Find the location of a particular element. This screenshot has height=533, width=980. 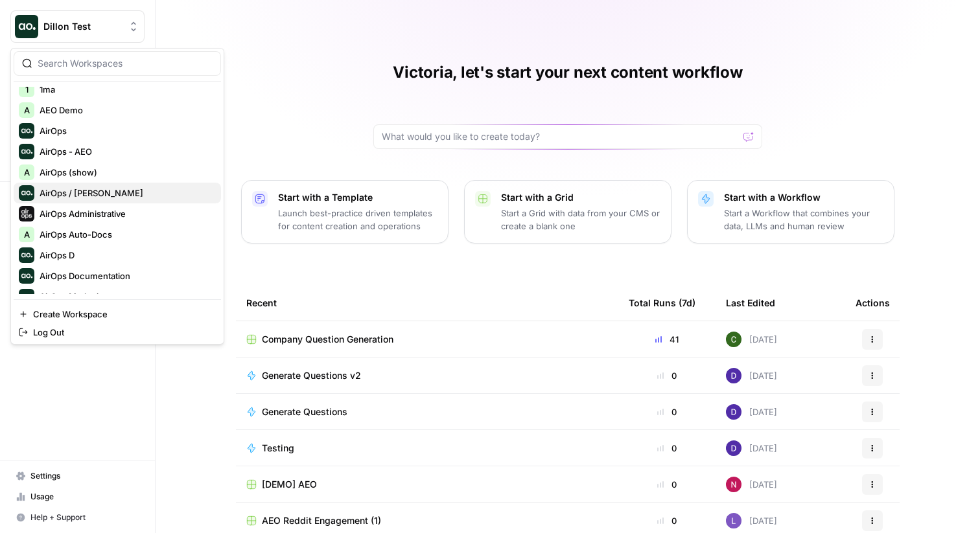

p: Start a Workflow that combines your data, LLMs and human review is located at coordinates (804, 220).